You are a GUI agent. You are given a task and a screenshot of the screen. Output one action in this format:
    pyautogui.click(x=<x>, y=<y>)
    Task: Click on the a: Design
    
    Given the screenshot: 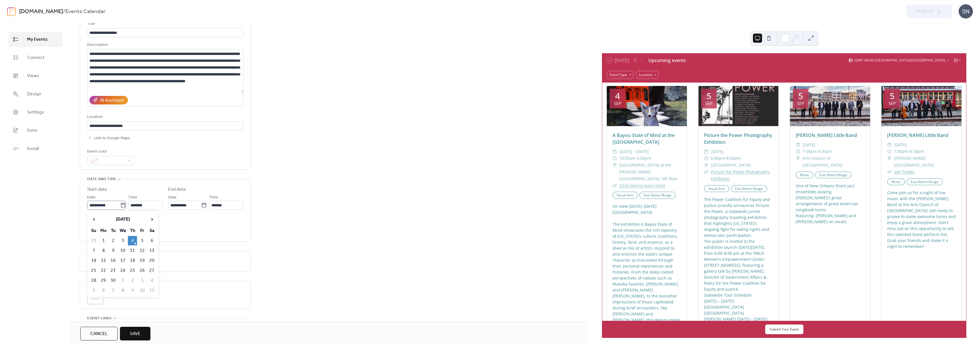 What is the action you would take?
    pyautogui.click(x=35, y=94)
    